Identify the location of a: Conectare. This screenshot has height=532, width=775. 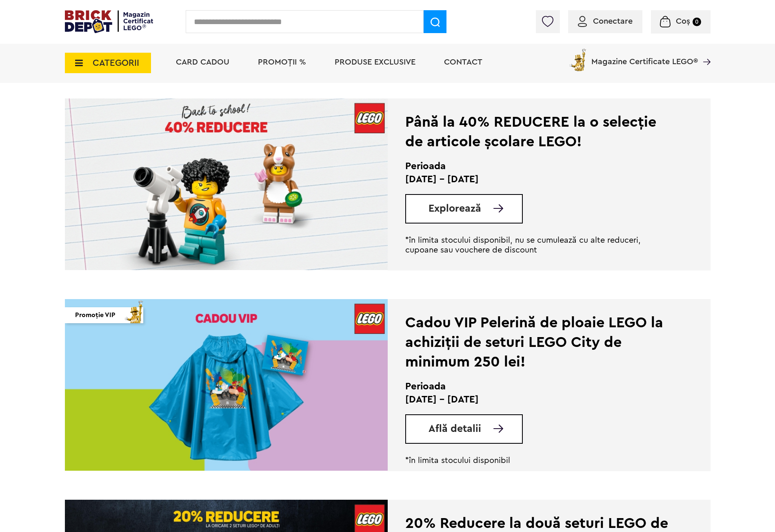
(606, 21).